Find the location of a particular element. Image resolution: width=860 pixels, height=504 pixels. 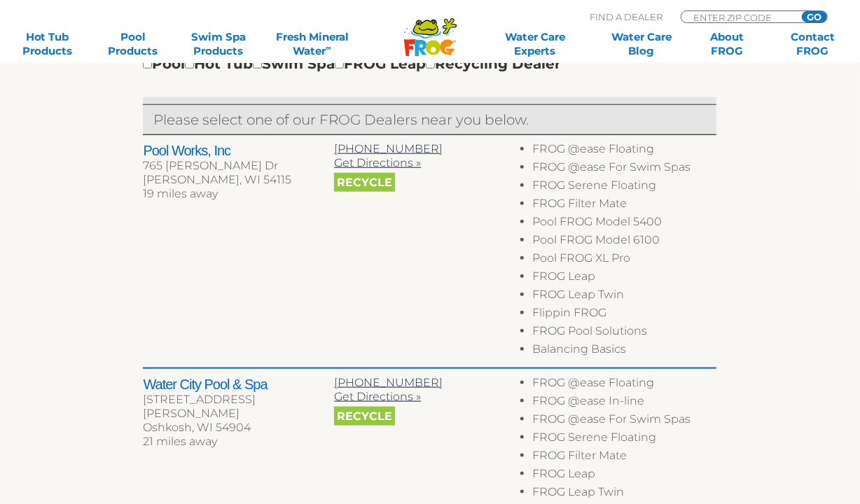

p: Find A Dealer is located at coordinates (627, 17).